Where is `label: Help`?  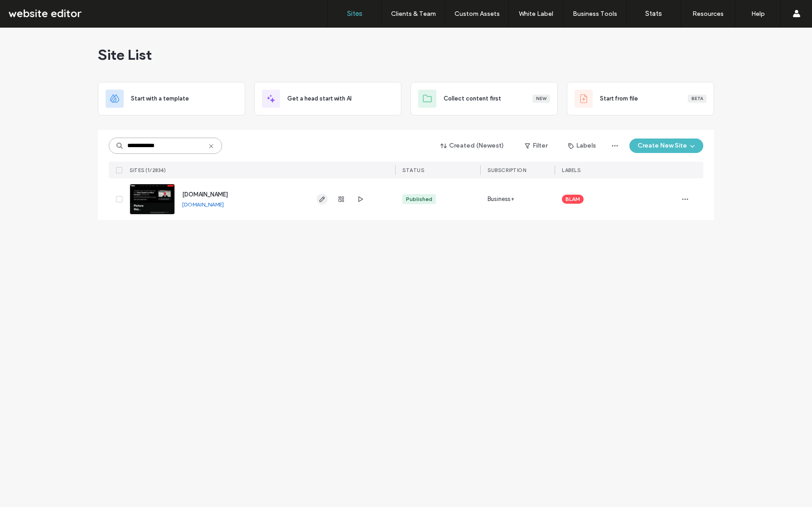 label: Help is located at coordinates (758, 13).